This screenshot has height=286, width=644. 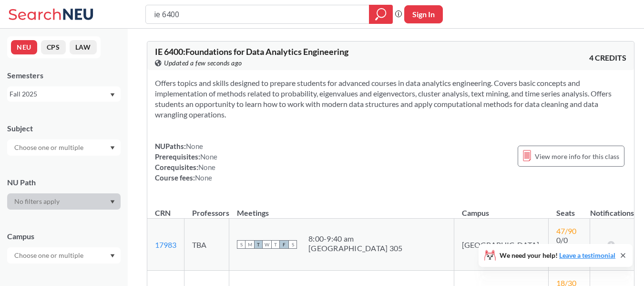 I want to click on div: 8:00 - 9:40 am, so click(x=355, y=239).